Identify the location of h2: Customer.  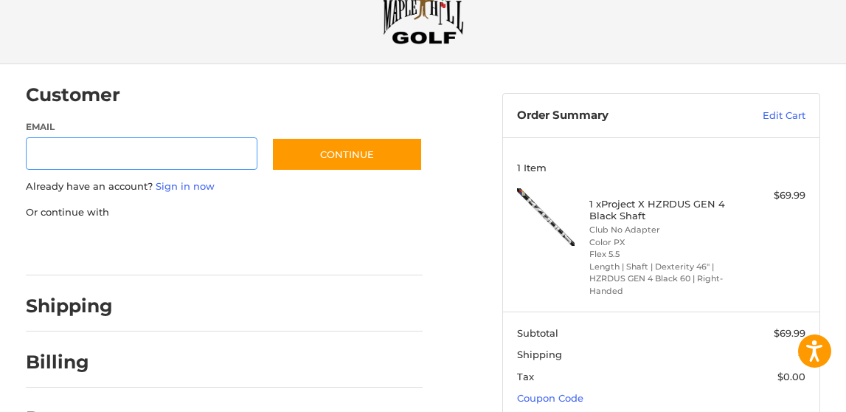
(73, 94).